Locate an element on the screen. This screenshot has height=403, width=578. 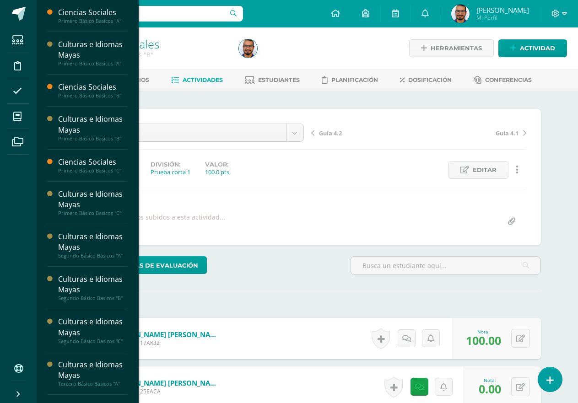
input: Busca un usuario... is located at coordinates (143, 14).